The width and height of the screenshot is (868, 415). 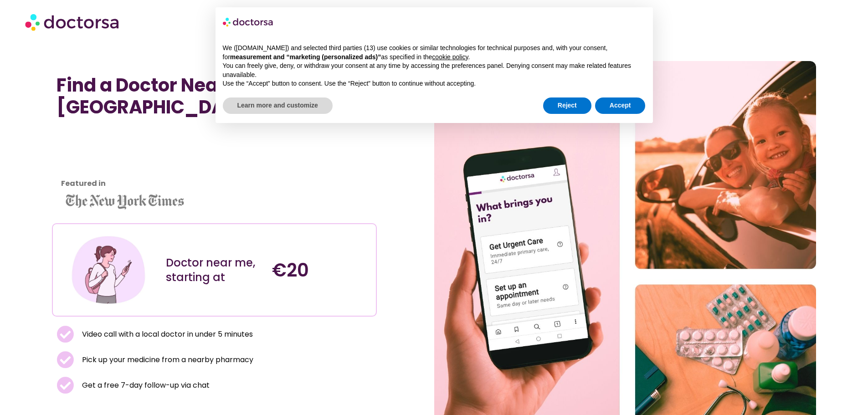 I want to click on span: Video call with a local doctor in under 5 minutes, so click(x=166, y=335).